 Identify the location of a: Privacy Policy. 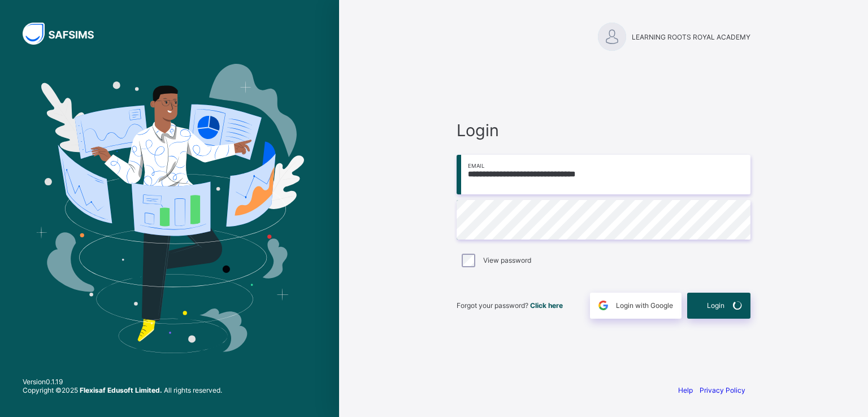
(722, 389).